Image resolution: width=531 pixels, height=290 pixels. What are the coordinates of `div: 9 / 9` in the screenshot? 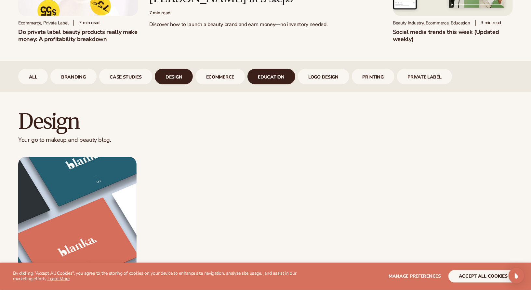 It's located at (425, 76).